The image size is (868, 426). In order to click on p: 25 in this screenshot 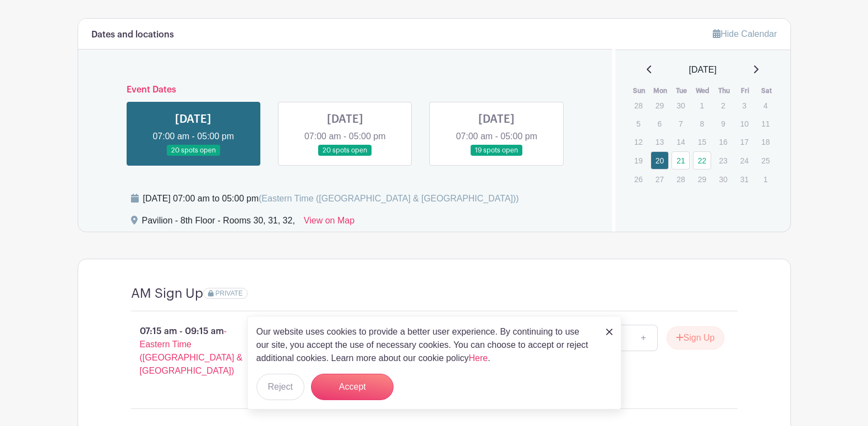, I will do `click(764, 160)`.